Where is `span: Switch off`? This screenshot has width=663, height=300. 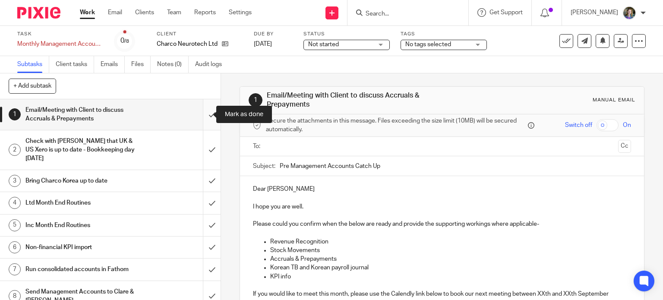
span: Switch off is located at coordinates (579, 125).